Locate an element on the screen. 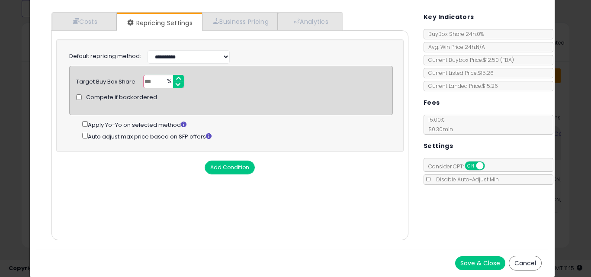 The height and width of the screenshot is (277, 591). span: $12.50 is located at coordinates (499, 60).